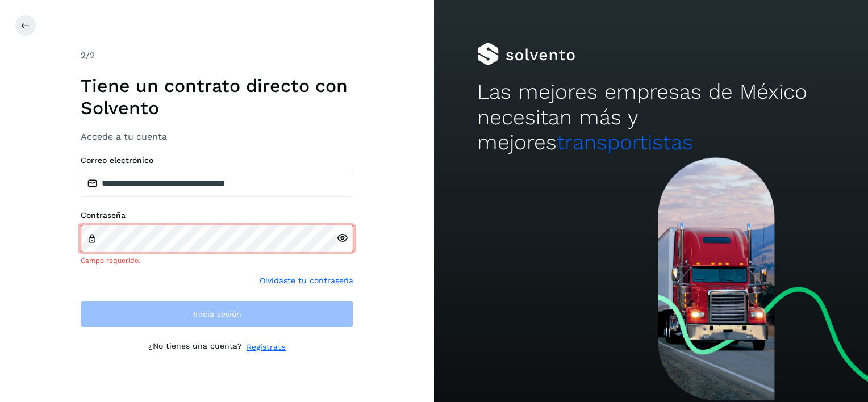  I want to click on span: Inicia sesión, so click(217, 314).